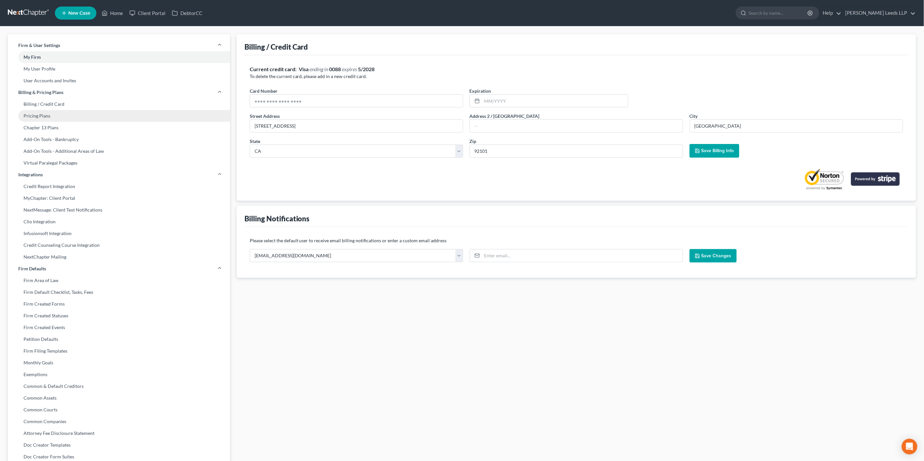  I want to click on div: Billing / Credit Card, so click(276, 47).